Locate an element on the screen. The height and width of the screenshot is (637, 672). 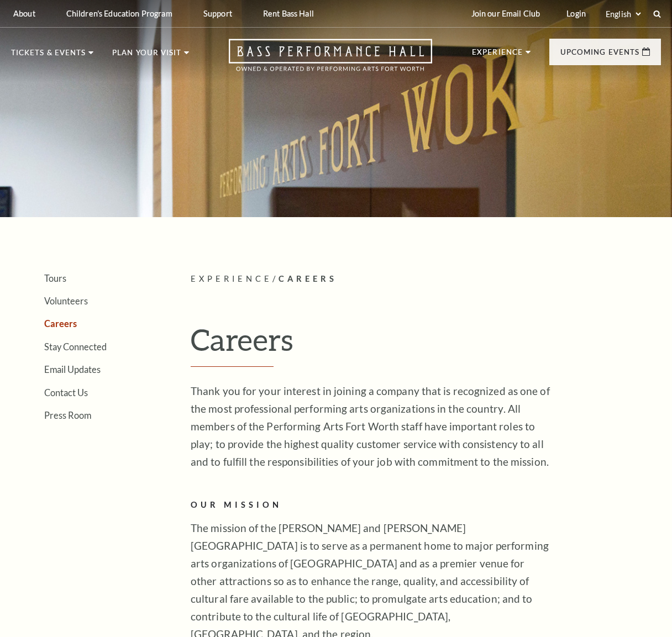
span: Experience is located at coordinates (231, 278).